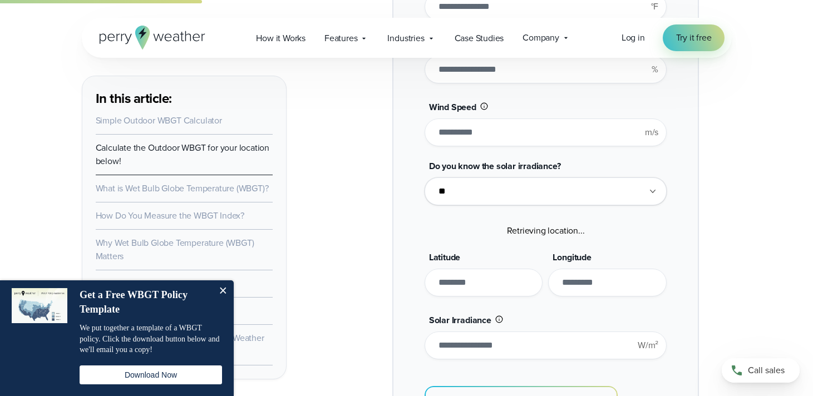 This screenshot has width=813, height=396. I want to click on span: Try it free, so click(694, 38).